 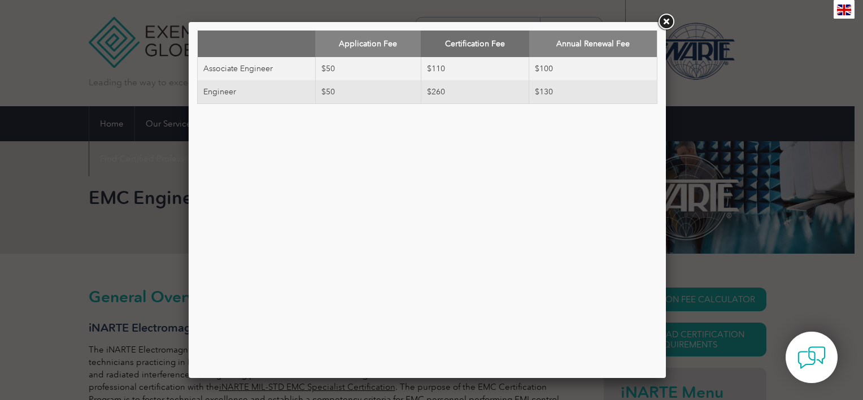 What do you see at coordinates (475, 68) in the screenshot?
I see `td: $110` at bounding box center [475, 68].